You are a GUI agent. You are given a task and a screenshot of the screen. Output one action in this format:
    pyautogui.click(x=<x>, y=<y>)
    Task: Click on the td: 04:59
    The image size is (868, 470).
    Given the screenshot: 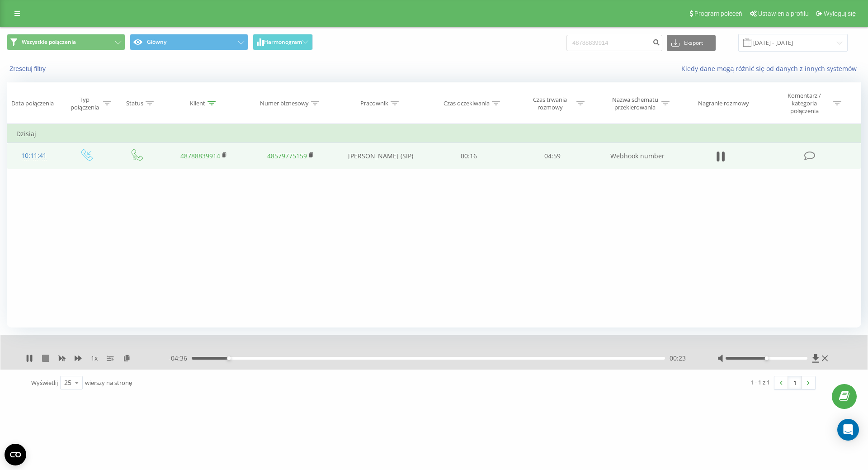 What is the action you would take?
    pyautogui.click(x=552, y=156)
    